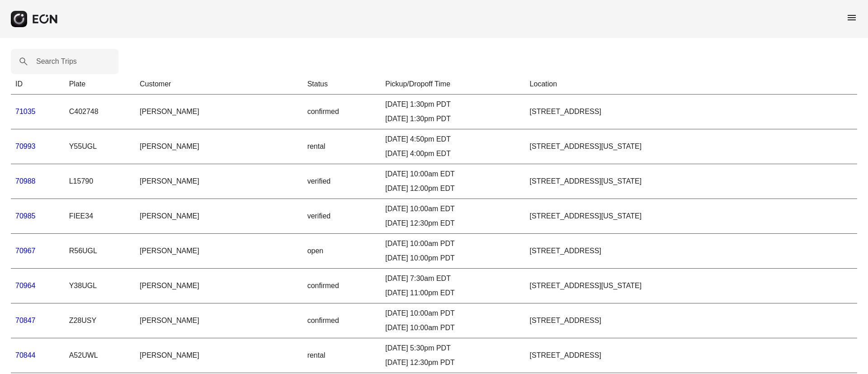 Image resolution: width=868 pixels, height=374 pixels. I want to click on a: 70988, so click(25, 181).